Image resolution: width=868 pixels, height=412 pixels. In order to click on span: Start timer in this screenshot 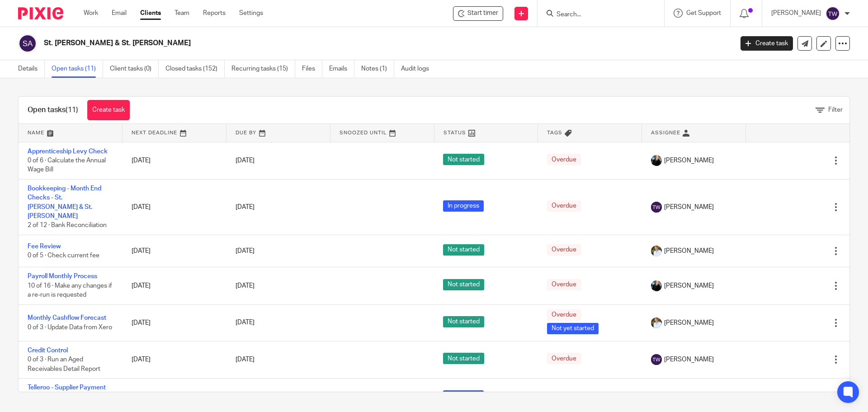, I will do `click(483, 13)`.